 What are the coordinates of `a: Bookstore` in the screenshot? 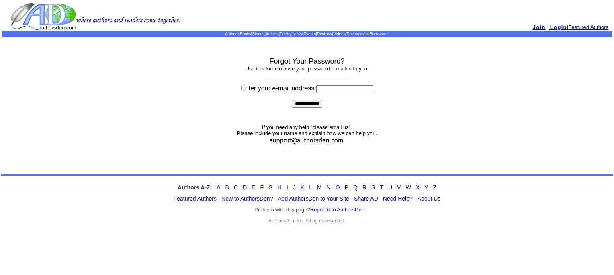 It's located at (379, 34).